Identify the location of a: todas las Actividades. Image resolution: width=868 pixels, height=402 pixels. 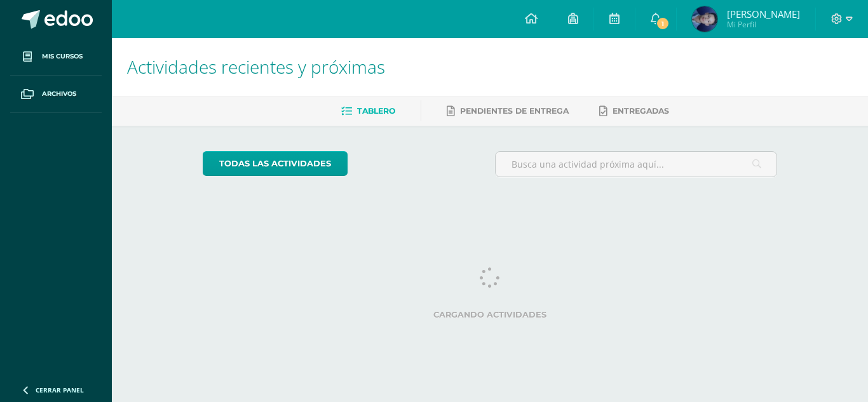
(275, 163).